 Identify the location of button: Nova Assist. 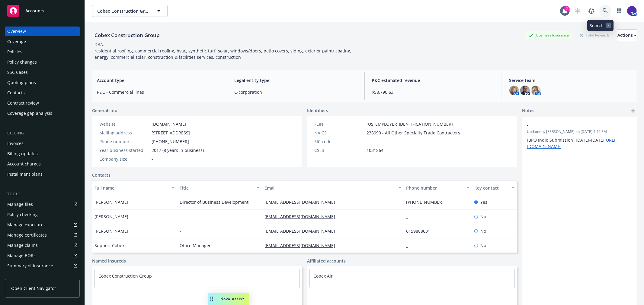
(229, 299).